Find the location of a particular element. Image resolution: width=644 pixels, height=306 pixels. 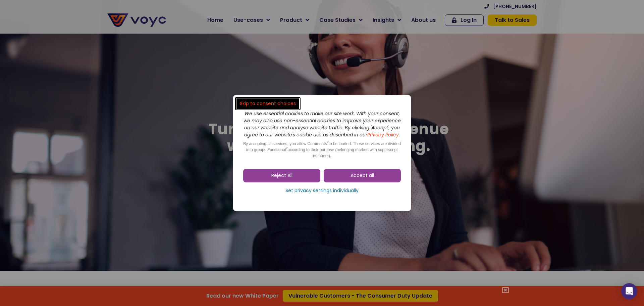

a: Privacy Policy is located at coordinates (383, 135).